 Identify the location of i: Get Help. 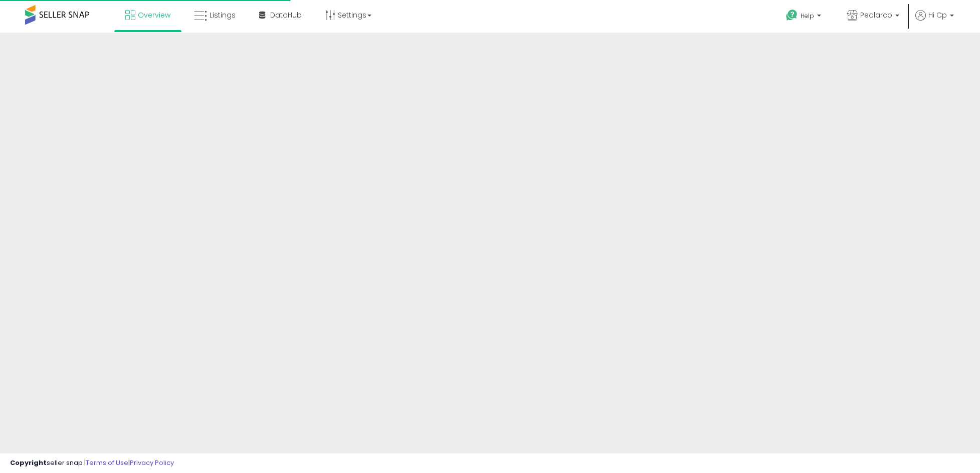
(791, 15).